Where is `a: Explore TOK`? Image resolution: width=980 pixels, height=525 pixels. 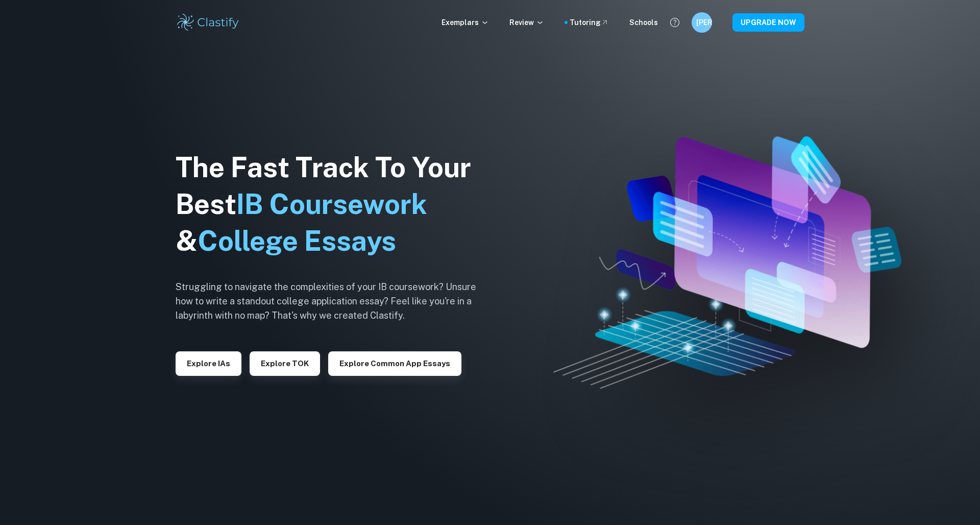
a: Explore TOK is located at coordinates (285, 362).